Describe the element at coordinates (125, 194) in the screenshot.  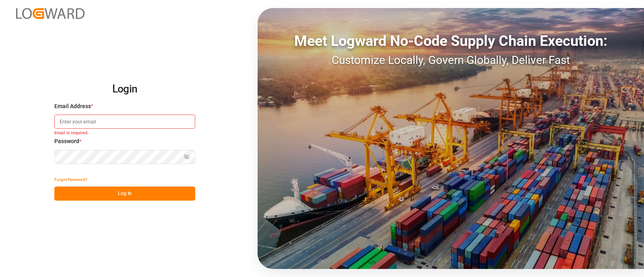
I see `button: Log In` at that location.